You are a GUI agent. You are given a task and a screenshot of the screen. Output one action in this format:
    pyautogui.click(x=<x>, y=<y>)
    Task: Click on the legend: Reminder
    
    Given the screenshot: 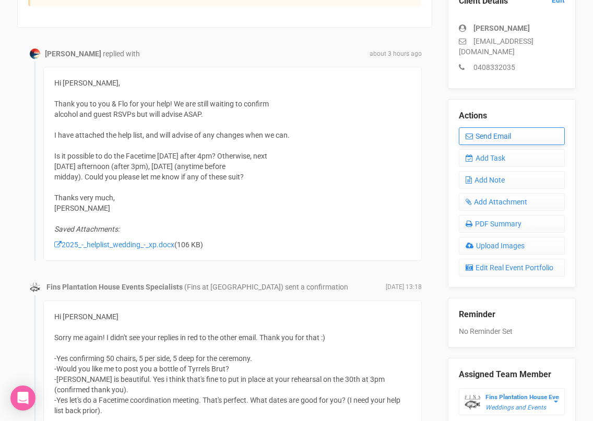 What is the action you would take?
    pyautogui.click(x=512, y=315)
    